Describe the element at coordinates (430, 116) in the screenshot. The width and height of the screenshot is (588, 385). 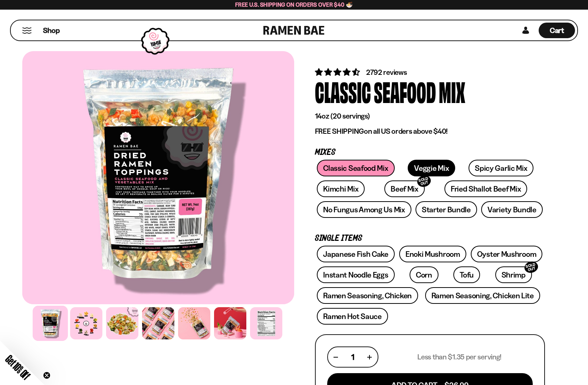
I see `p: 14oz (20 servings)` at that location.